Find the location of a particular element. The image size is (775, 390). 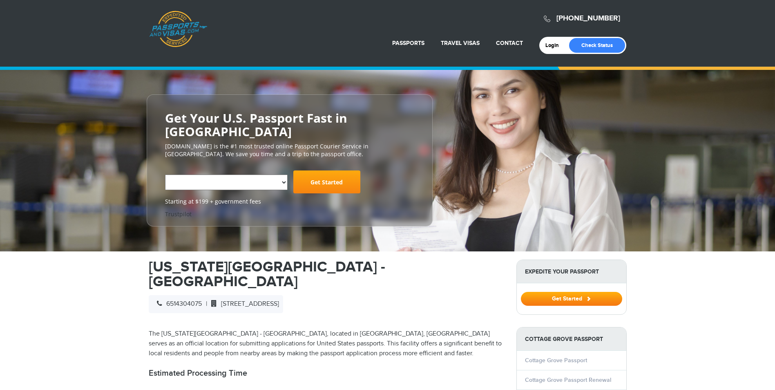

strong: Expedite Your Passport is located at coordinates (571, 271).